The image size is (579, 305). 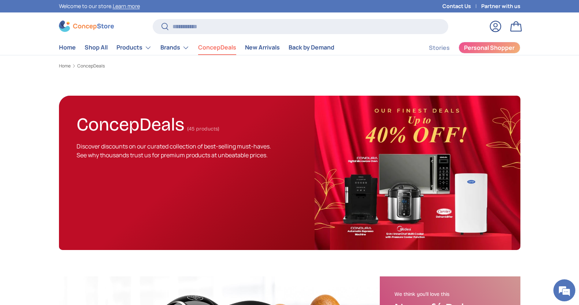 I want to click on img: ConcepDeals, so click(x=417, y=173).